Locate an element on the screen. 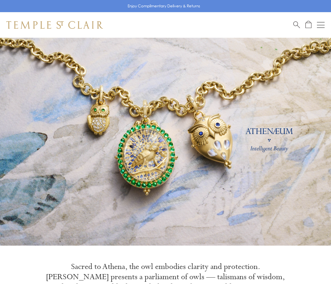  button: Open navigation is located at coordinates (320, 25).